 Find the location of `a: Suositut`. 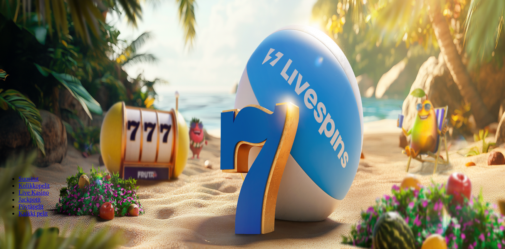

a: Suositut is located at coordinates (28, 178).